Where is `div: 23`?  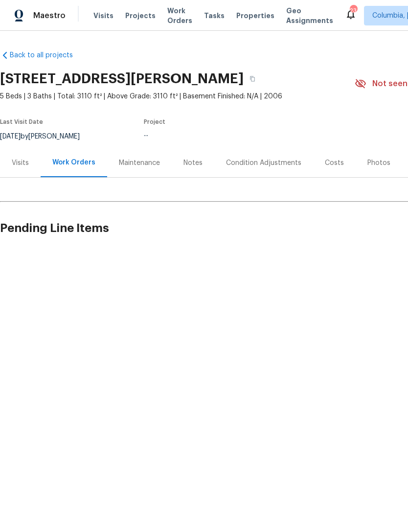
div: 23 is located at coordinates (353, 11).